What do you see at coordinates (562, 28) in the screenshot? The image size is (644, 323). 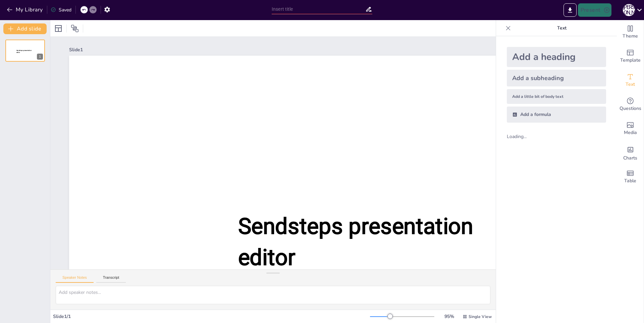 I see `p: Text` at bounding box center [562, 28].